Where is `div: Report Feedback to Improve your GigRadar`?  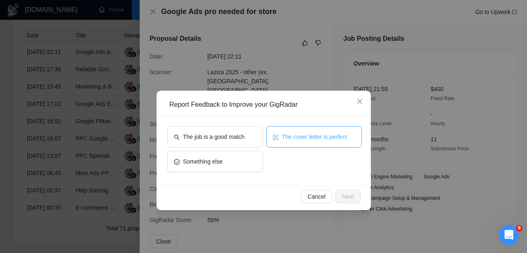
div: Report Feedback to Improve your GigRadar is located at coordinates (266, 105).